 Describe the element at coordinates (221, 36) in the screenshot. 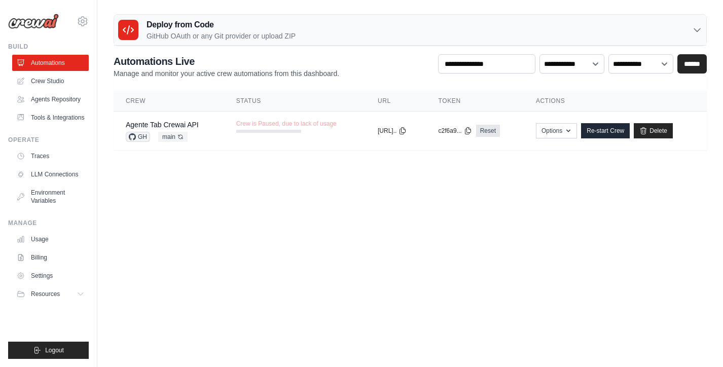

I see `p: GitHub OAuth or any Git provider or upload ZIP` at that location.